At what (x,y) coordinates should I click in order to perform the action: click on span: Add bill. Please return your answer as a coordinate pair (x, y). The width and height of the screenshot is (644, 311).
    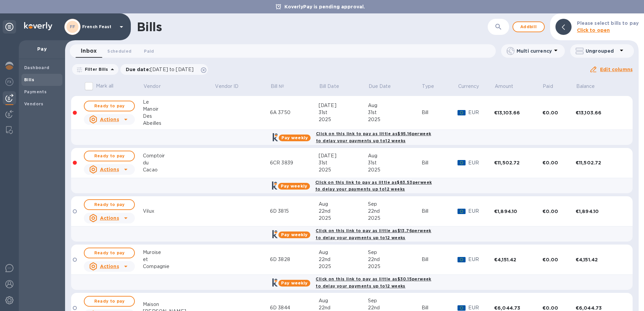
    Looking at the image, I should click on (528, 27).